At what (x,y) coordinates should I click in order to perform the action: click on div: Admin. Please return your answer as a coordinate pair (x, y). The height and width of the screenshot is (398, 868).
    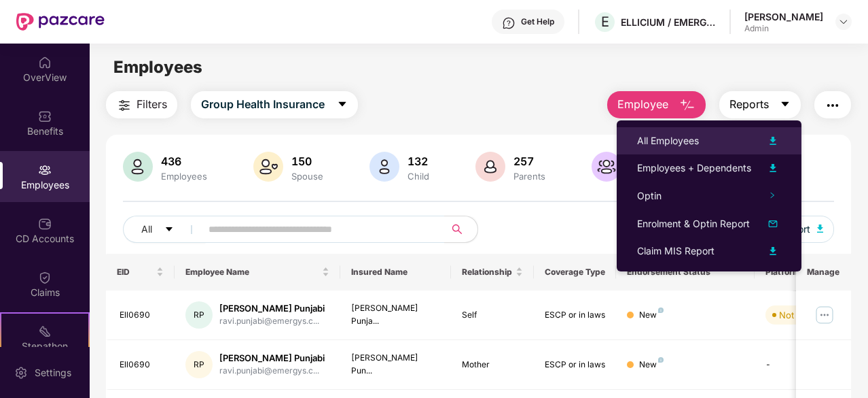
    Looking at the image, I should click on (784, 29).